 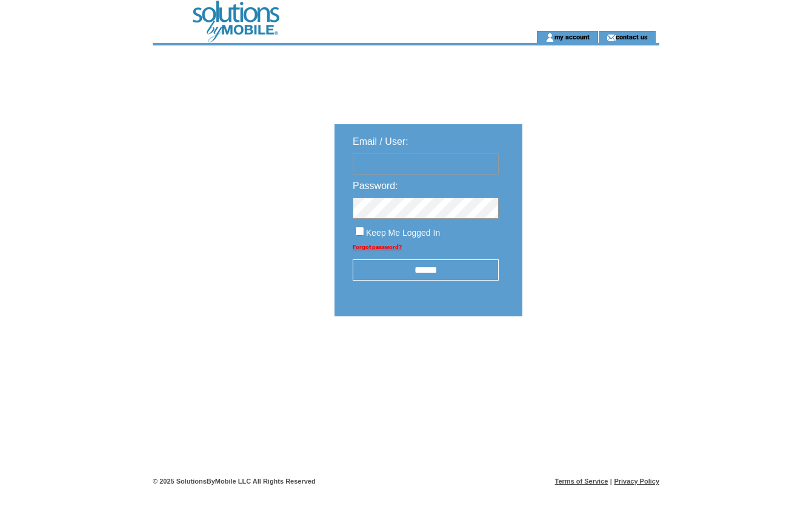 What do you see at coordinates (636, 481) in the screenshot?
I see `a: Privacy Policy` at bounding box center [636, 481].